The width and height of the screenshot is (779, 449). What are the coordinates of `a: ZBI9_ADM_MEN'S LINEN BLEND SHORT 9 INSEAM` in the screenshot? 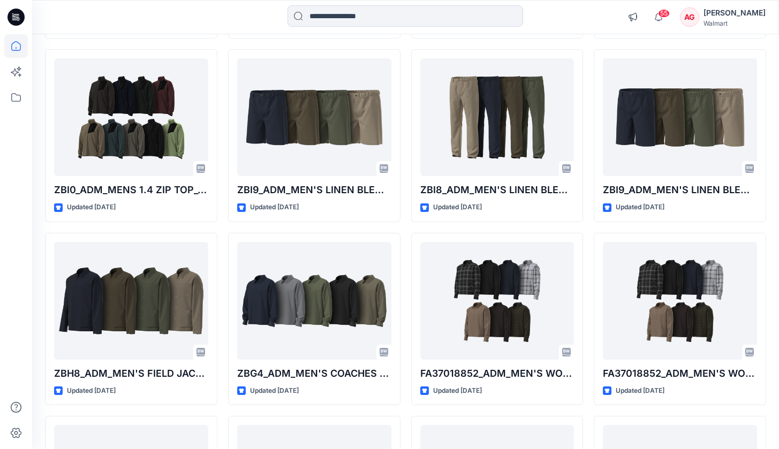 It's located at (680, 117).